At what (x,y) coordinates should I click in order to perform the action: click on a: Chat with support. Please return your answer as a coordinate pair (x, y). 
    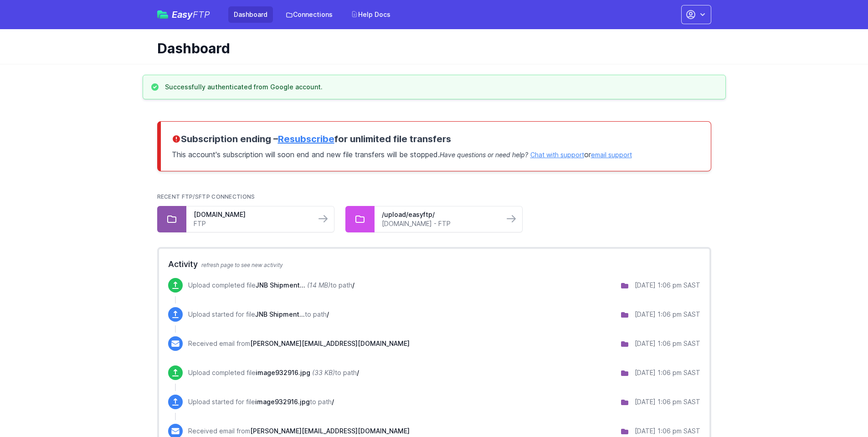
    Looking at the image, I should click on (557, 154).